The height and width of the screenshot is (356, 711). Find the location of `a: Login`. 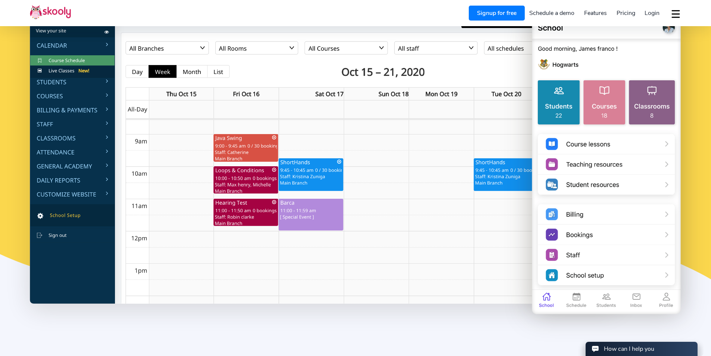

a: Login is located at coordinates (652, 13).